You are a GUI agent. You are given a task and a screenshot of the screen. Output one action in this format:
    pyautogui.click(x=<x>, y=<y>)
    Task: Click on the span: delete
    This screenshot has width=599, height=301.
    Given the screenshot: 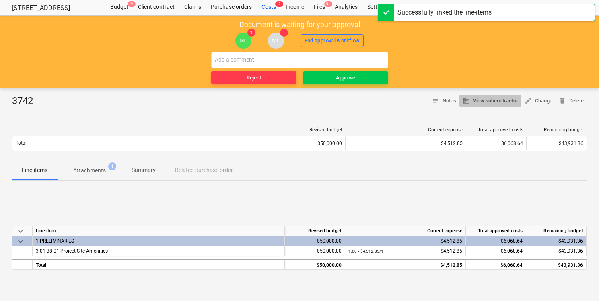 What is the action you would take?
    pyautogui.click(x=563, y=101)
    